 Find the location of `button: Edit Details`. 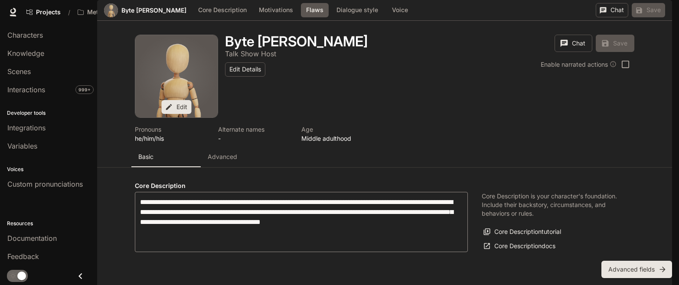

button: Edit Details is located at coordinates (245, 69).